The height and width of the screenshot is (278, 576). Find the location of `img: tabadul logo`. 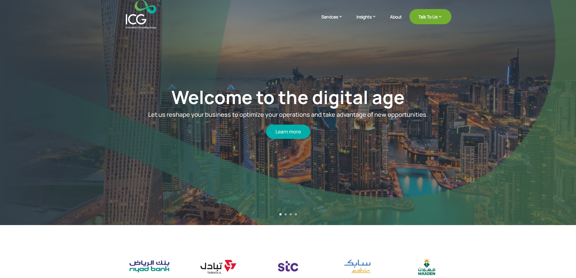

img: tabadul logo is located at coordinates (219, 266).